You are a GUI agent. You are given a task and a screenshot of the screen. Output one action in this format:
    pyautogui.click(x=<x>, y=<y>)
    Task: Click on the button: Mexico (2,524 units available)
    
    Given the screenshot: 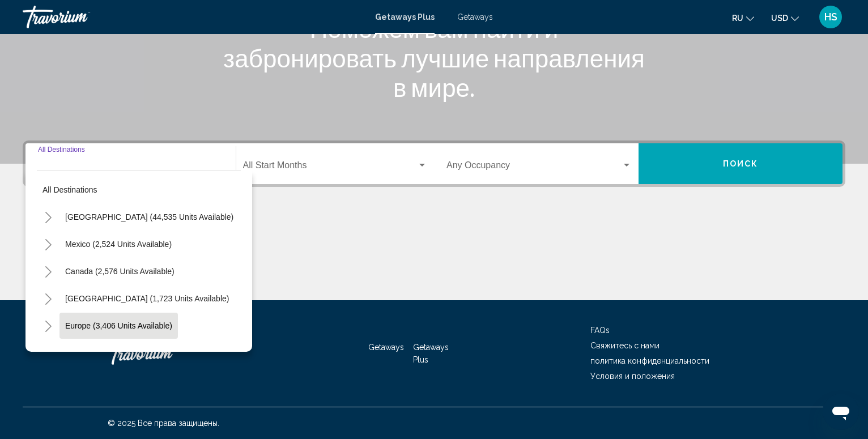 What is the action you would take?
    pyautogui.click(x=118, y=245)
    